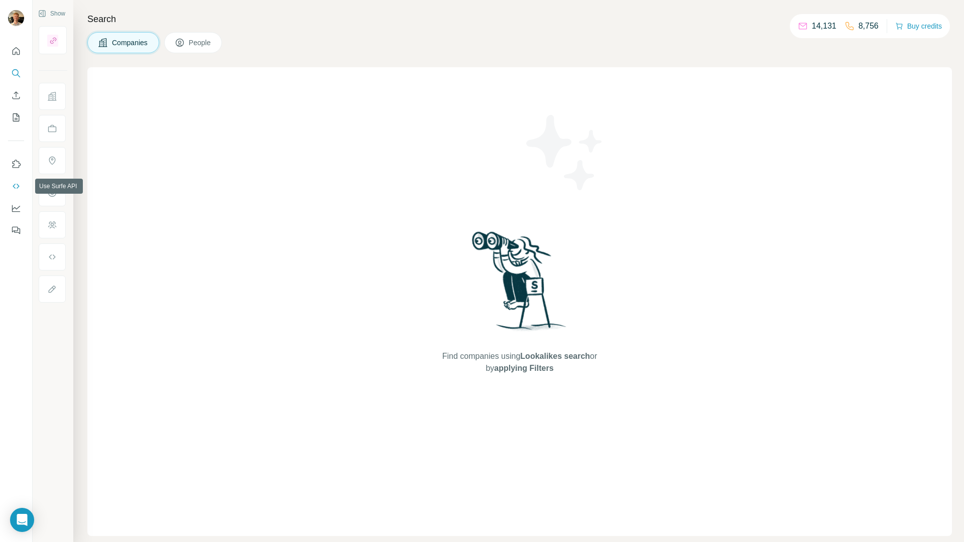 This screenshot has width=964, height=542. Describe the element at coordinates (52, 14) in the screenshot. I see `button: Show` at that location.